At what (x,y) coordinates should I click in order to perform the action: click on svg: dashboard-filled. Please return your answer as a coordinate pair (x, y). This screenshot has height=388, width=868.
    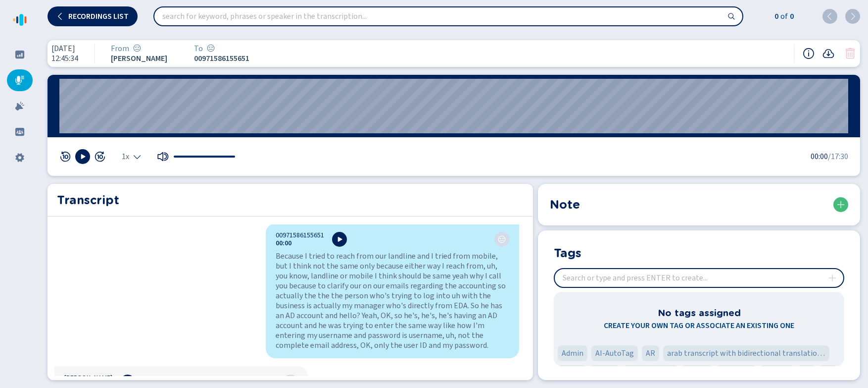
    Looking at the image, I should click on (19, 54).